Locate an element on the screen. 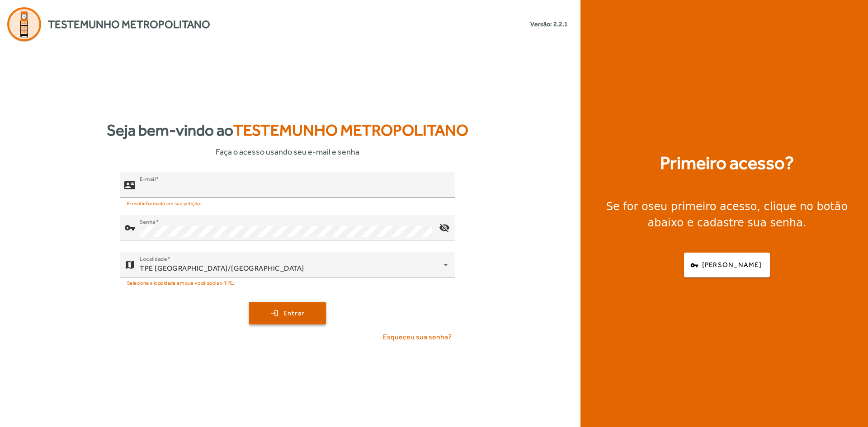 This screenshot has height=427, width=868. strong: seu primeiro acesso is located at coordinates (702, 206).